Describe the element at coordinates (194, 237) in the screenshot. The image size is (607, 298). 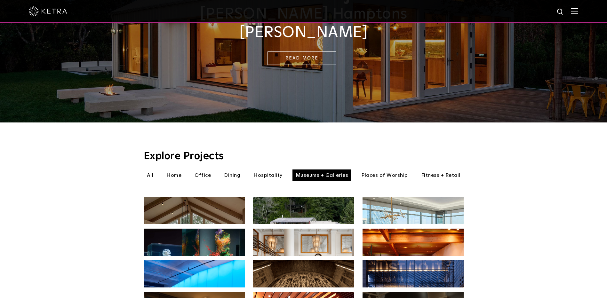
I see `img: Project_Landing_Thumbnail-2021` at that location.